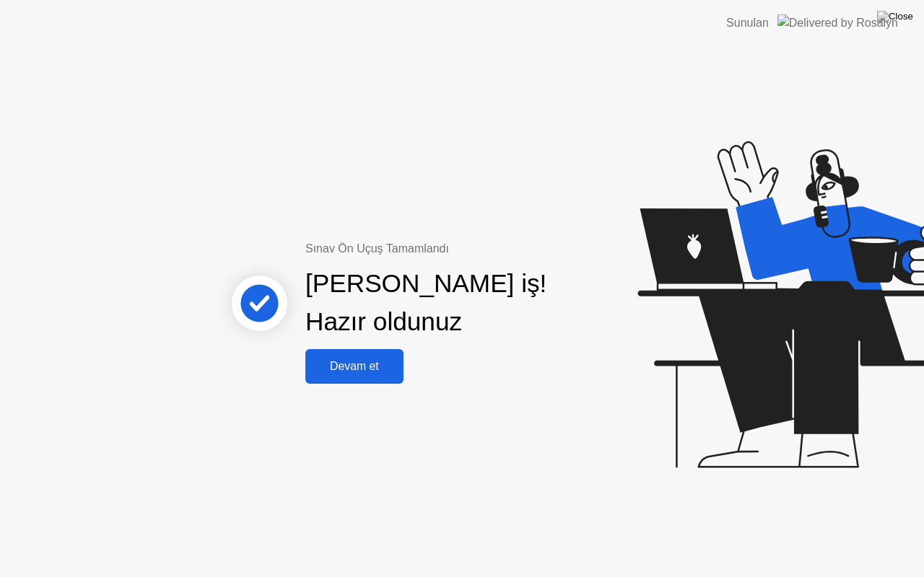  Describe the element at coordinates (895, 17) in the screenshot. I see `img: Close` at that location.